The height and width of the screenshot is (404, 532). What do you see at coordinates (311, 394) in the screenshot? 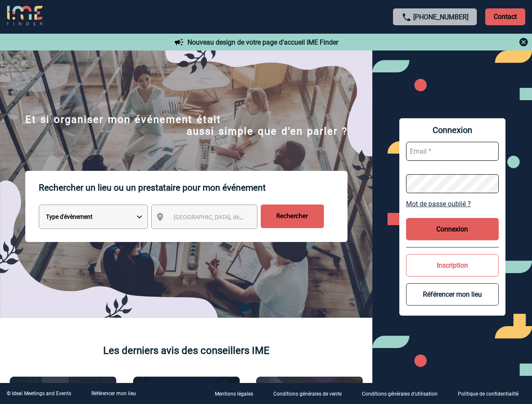
I see `a: Conditions générales de vente` at bounding box center [311, 394].